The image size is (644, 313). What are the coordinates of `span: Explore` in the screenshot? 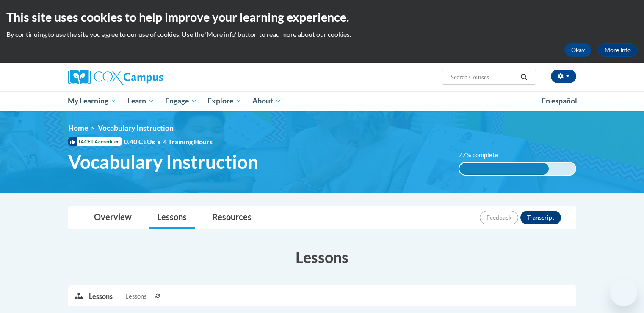 It's located at (225, 101).